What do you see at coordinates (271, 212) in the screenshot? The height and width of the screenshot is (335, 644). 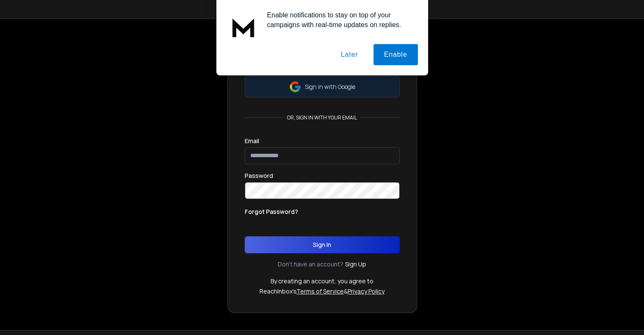 I see `p: Forgot Password?` at bounding box center [271, 212].